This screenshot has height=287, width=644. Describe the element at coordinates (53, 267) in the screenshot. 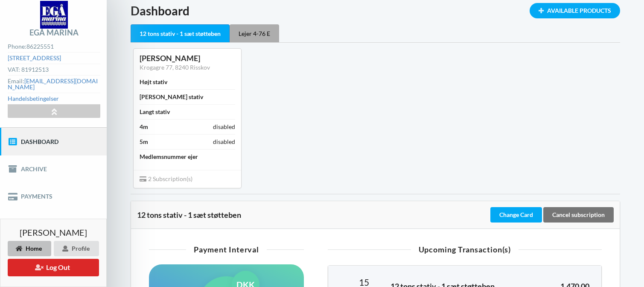

I see `button: Log Out` at that location.